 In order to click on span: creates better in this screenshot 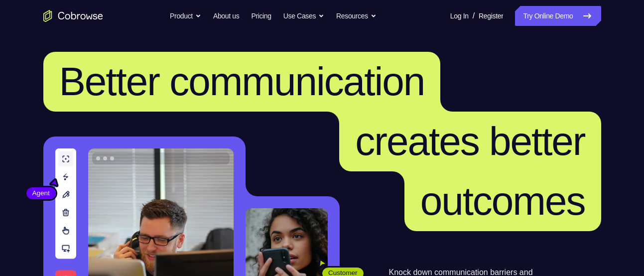, I will do `click(470, 141)`.